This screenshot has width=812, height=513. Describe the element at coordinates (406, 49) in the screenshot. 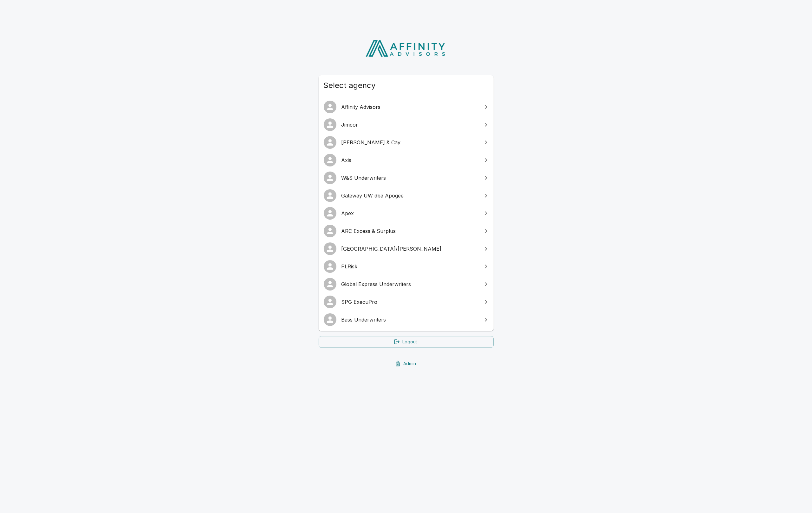

I see `img: Affinity Advisors Logo` at that location.